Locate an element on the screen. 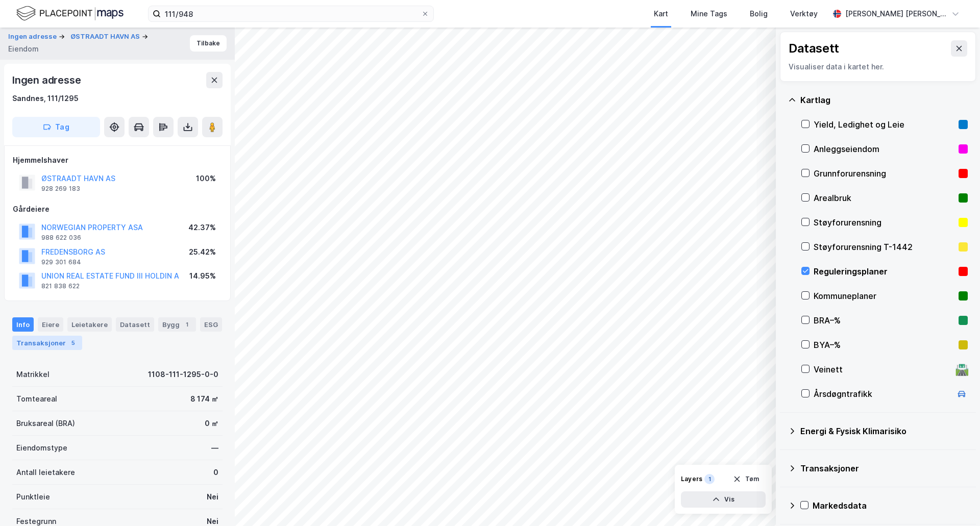  div: Leietakere is located at coordinates (89, 325).